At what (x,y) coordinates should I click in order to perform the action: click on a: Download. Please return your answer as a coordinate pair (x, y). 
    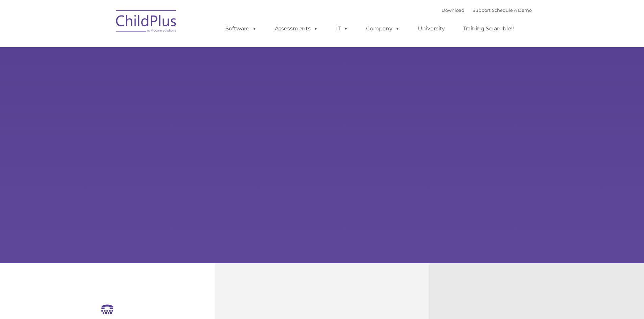
    Looking at the image, I should click on (453, 11).